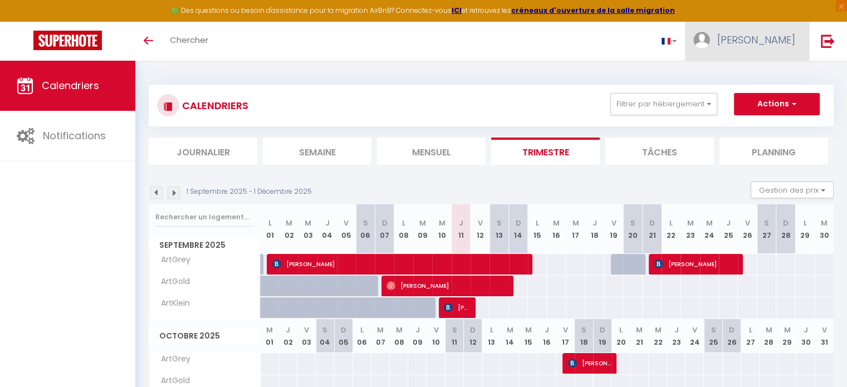 The height and width of the screenshot is (387, 847). Describe the element at coordinates (480, 229) in the screenshot. I see `th: 12` at that location.